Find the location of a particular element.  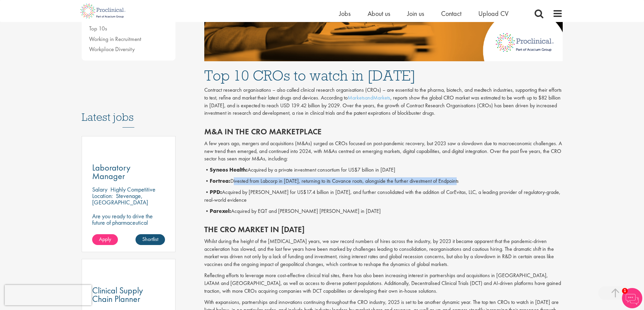

h2: M&A in the CRO marketplace is located at coordinates (383, 131).